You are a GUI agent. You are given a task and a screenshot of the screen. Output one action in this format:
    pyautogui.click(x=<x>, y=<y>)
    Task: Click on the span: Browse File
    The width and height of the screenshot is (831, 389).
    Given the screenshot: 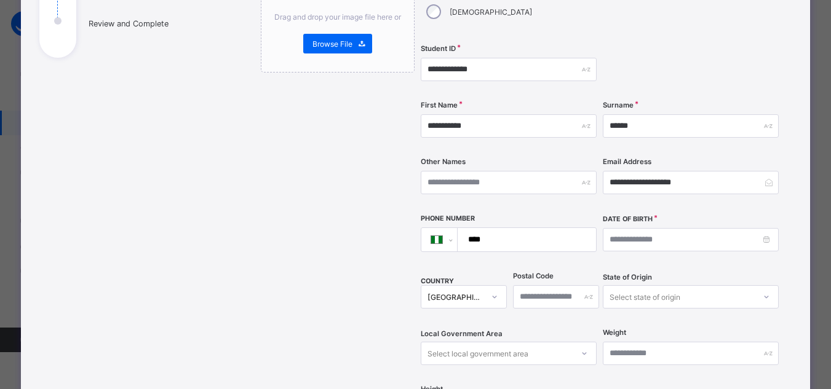 What is the action you would take?
    pyautogui.click(x=332, y=44)
    